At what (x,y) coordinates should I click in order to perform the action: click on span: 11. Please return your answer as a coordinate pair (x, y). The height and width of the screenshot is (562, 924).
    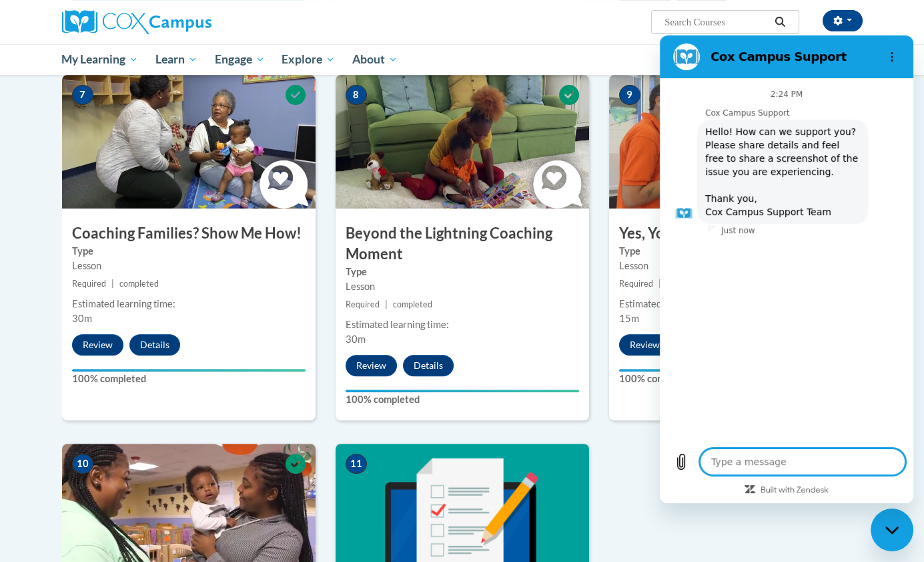
    Looking at the image, I should click on (356, 463).